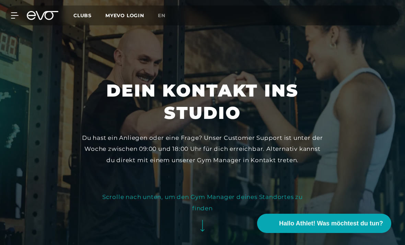 This screenshot has width=405, height=245. What do you see at coordinates (89, 15) in the screenshot?
I see `a: Clubs` at bounding box center [89, 15].